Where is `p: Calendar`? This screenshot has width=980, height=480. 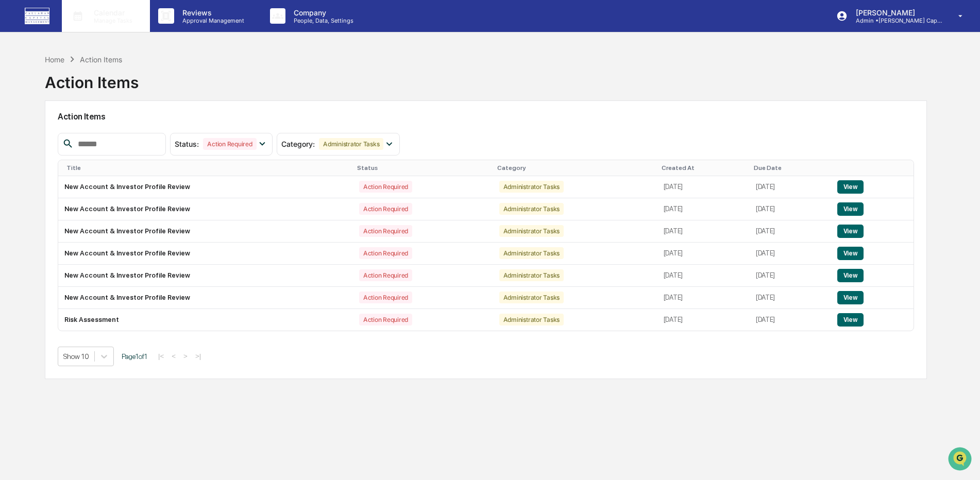
p: Calendar is located at coordinates (111, 12).